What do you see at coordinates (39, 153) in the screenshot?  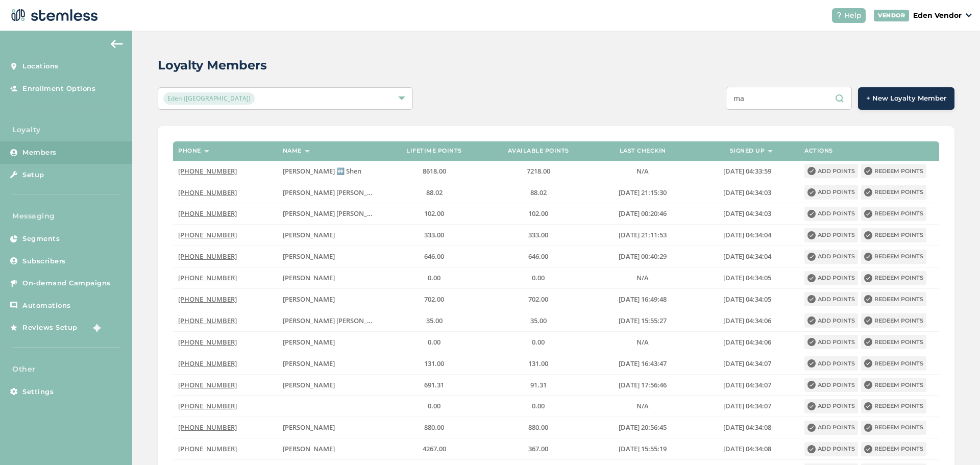 I see `span: Members` at bounding box center [39, 153].